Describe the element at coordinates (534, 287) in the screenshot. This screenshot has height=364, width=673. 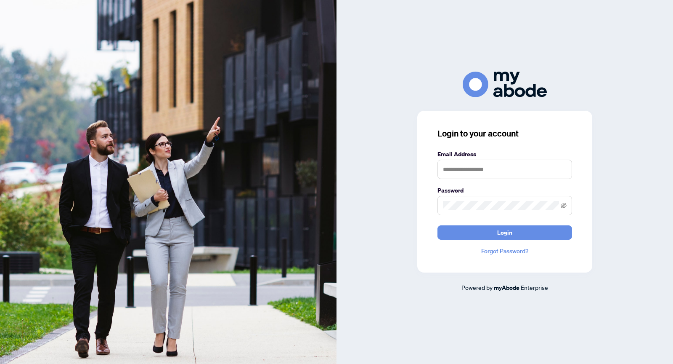
I see `span: Enterprise` at that location.